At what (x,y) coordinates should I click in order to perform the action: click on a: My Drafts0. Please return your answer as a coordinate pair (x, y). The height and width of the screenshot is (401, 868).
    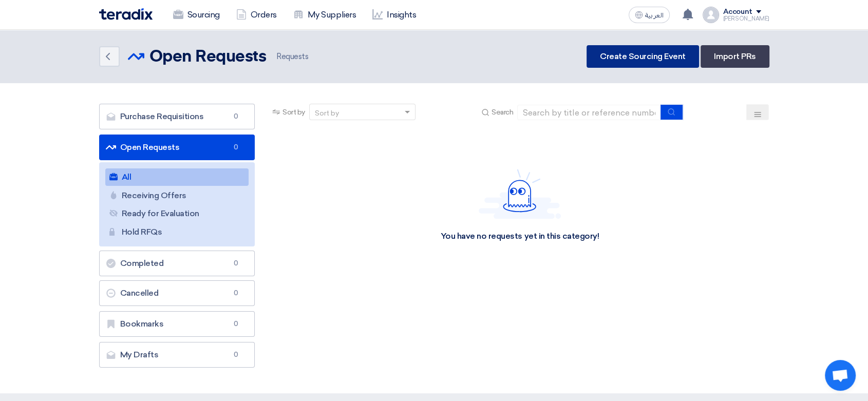
    Looking at the image, I should click on (177, 354).